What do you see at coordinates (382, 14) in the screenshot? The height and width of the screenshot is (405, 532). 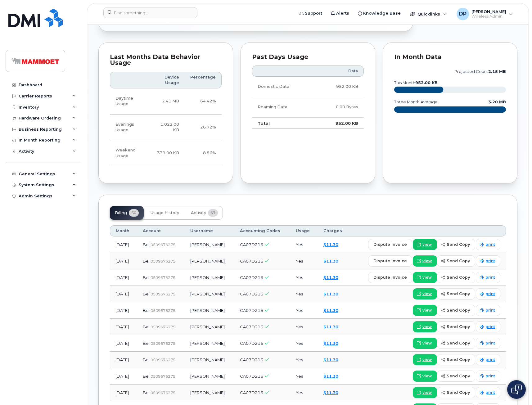 I see `span: Knowledge Base` at bounding box center [382, 14].